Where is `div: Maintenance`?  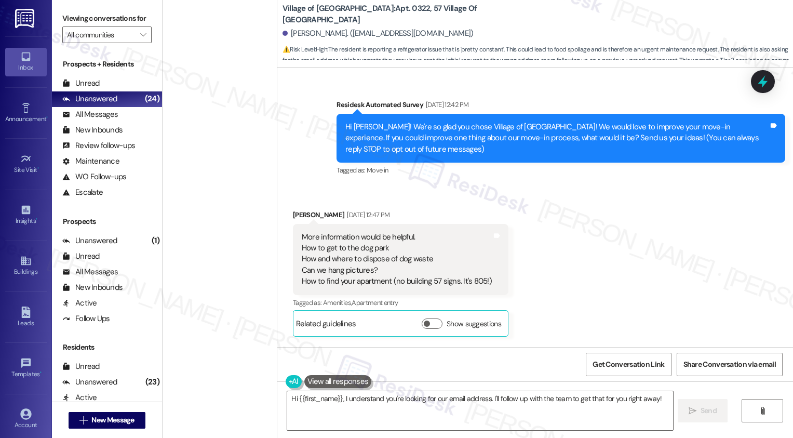 div: Maintenance is located at coordinates (91, 161).